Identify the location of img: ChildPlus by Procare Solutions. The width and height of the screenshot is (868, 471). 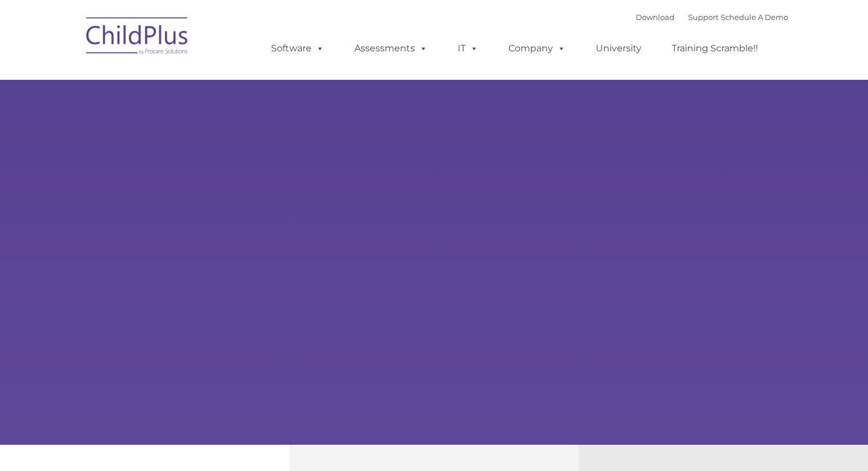
(138, 38).